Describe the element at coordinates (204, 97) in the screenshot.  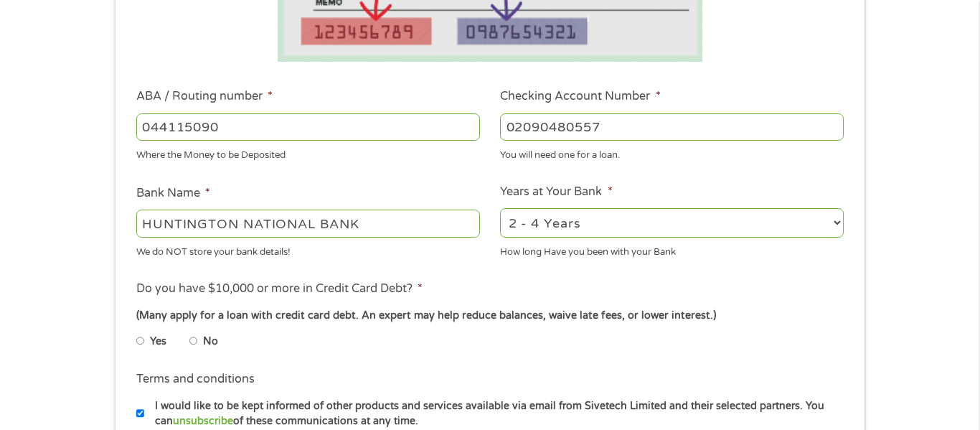
I see `label: ABA / Routing number` at that location.